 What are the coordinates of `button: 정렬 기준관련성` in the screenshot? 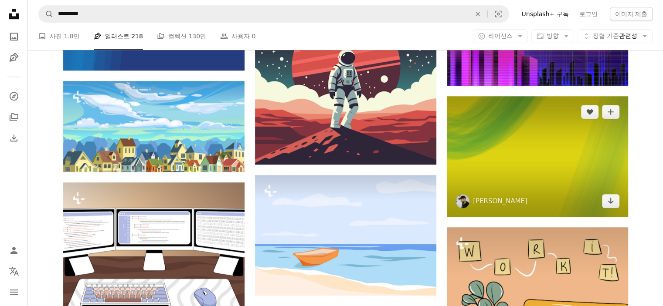 It's located at (615, 37).